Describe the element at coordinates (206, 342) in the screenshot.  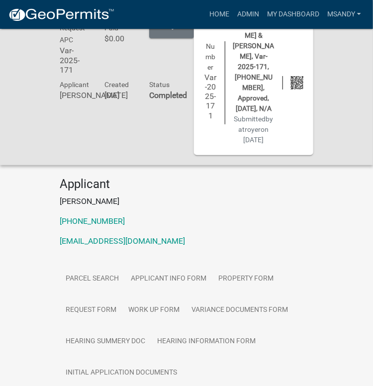
I see `a: Hearing Information Form` at that location.